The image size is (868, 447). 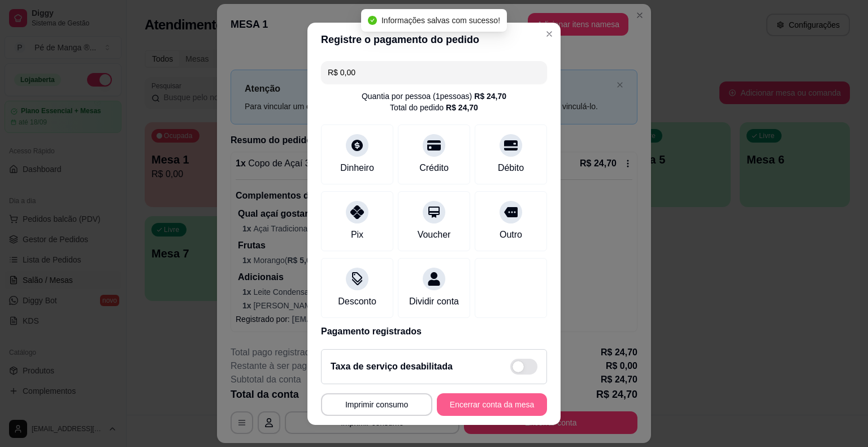 What do you see at coordinates (434, 301) in the screenshot?
I see `div: Dividir conta` at bounding box center [434, 301].